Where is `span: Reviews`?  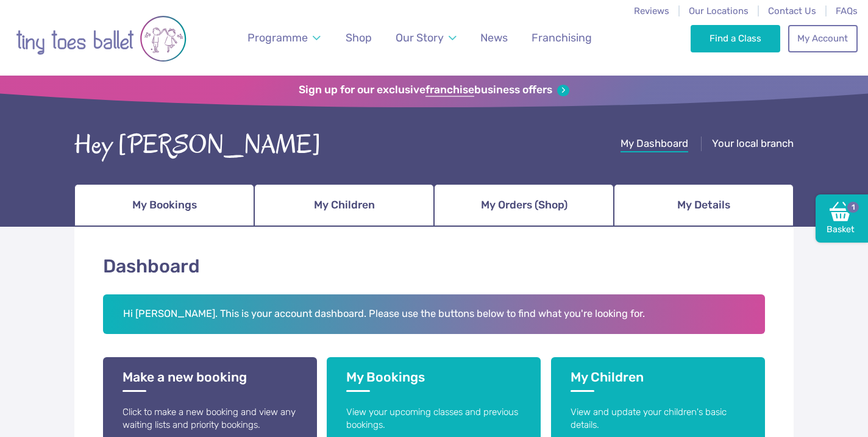
span: Reviews is located at coordinates (651, 11).